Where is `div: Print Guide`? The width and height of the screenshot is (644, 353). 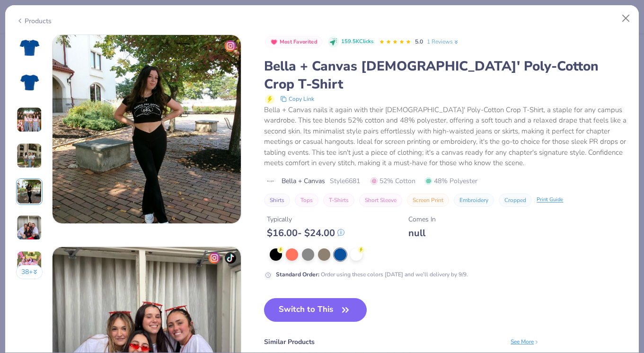
div: Print Guide is located at coordinates (550, 200).